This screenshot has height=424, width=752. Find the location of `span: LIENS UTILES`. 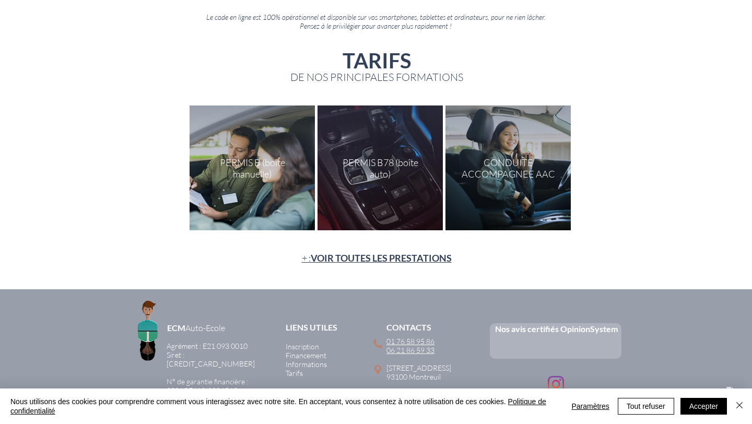

span: LIENS UTILES is located at coordinates (311, 327).